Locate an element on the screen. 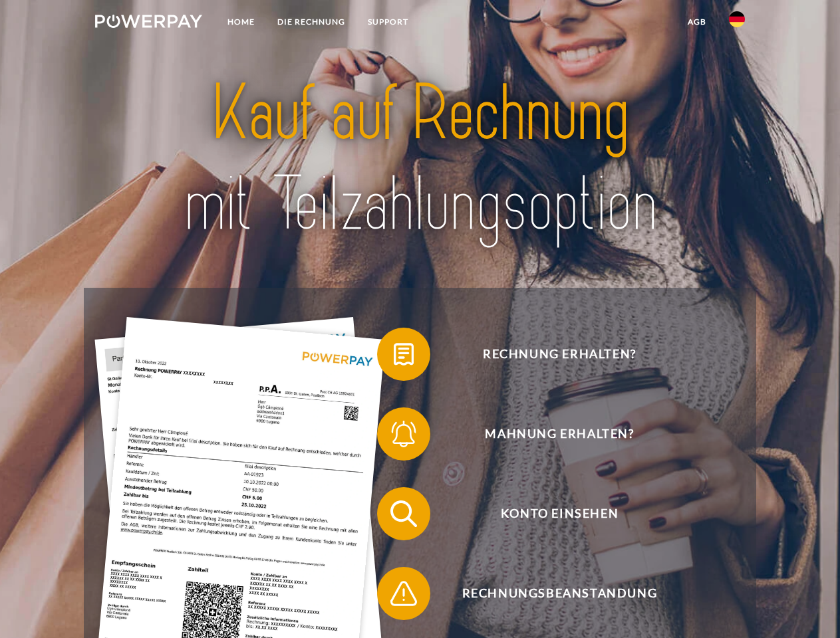  button: Rechnung erhalten? is located at coordinates (550, 354).